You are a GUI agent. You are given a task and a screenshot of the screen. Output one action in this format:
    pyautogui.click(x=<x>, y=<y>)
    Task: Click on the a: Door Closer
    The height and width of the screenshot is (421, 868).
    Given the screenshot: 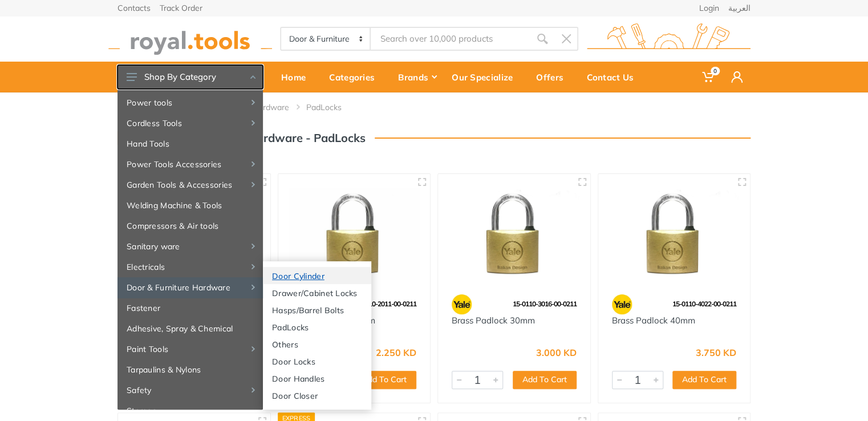 What is the action you would take?
    pyautogui.click(x=317, y=395)
    